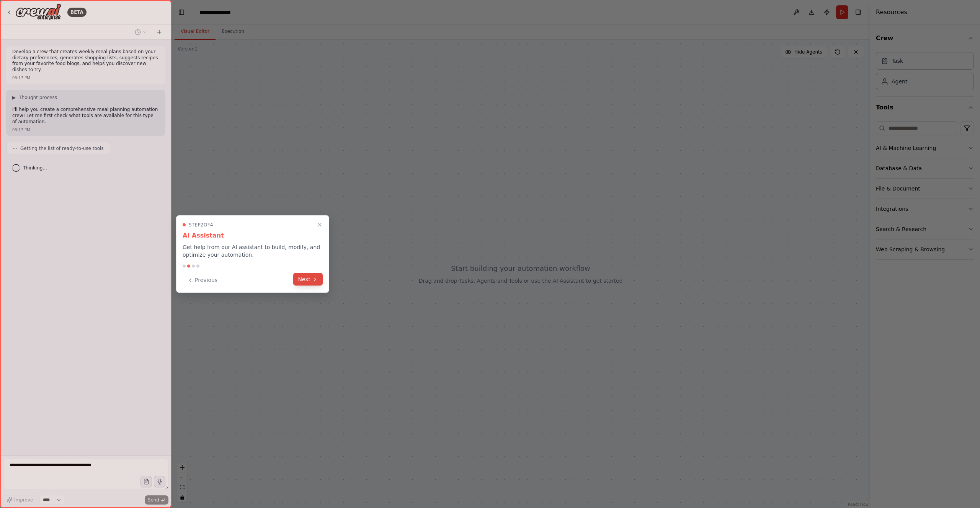 The image size is (980, 508). Describe the element at coordinates (182, 12) in the screenshot. I see `button: Hide left sidebar` at that location.